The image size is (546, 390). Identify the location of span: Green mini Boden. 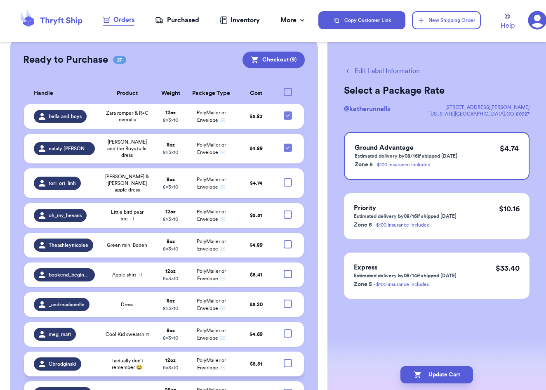
(127, 245).